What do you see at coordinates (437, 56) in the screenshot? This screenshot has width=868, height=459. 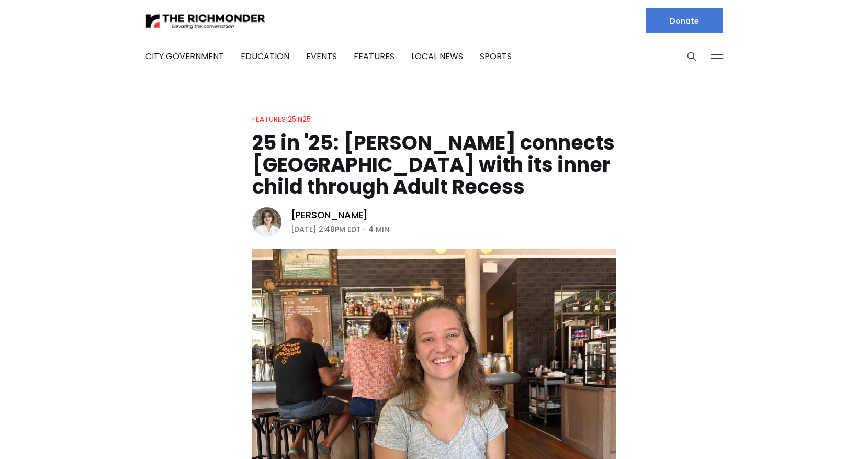 I see `a: Local News` at bounding box center [437, 56].